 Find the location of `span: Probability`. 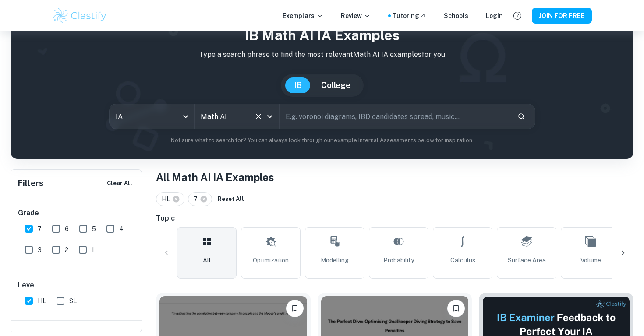

span: Probability is located at coordinates (399, 260).